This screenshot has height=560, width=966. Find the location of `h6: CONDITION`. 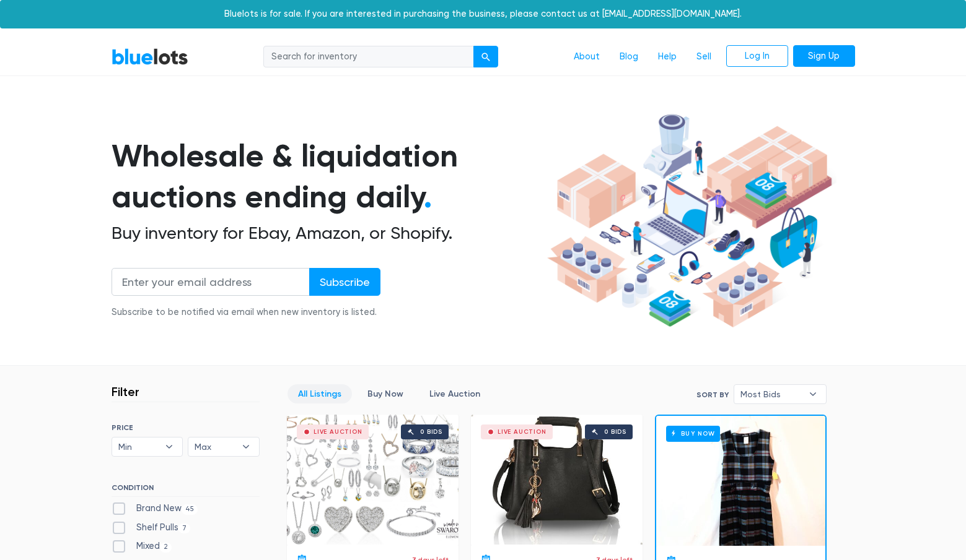

h6: CONDITION is located at coordinates (185, 490).